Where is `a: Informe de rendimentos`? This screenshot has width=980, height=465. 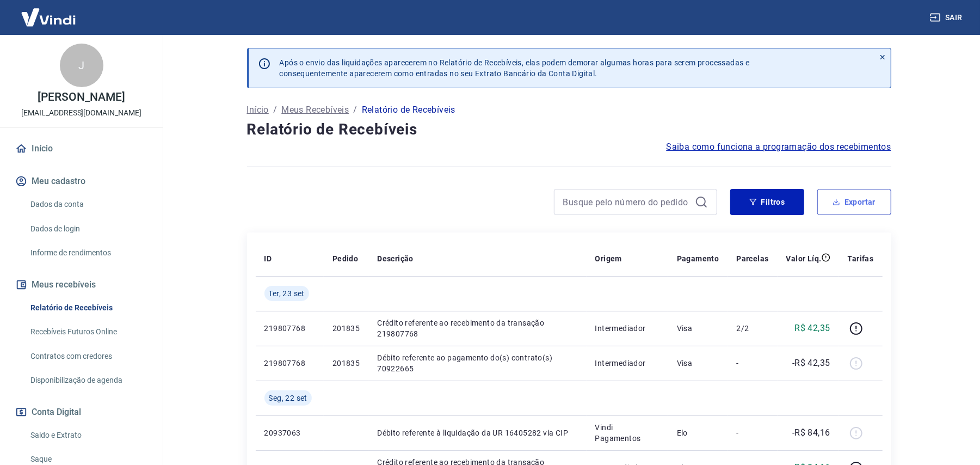
a: Informe de rendimentos is located at coordinates (88, 252).